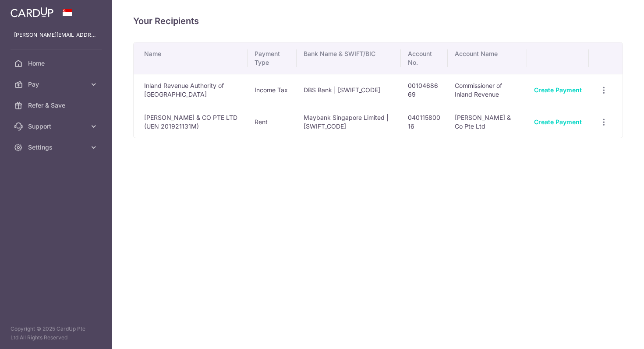 The height and width of the screenshot is (349, 644). I want to click on th: Account Name, so click(487, 58).